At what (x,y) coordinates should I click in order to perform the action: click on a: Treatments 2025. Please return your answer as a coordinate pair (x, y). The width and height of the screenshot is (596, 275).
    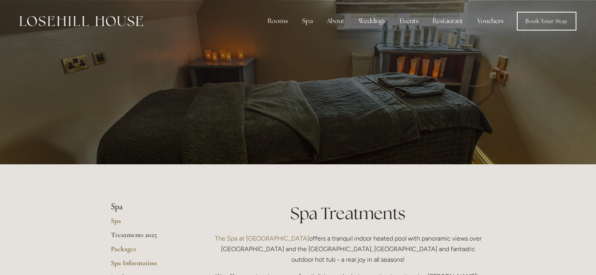
    Looking at the image, I should click on (148, 238).